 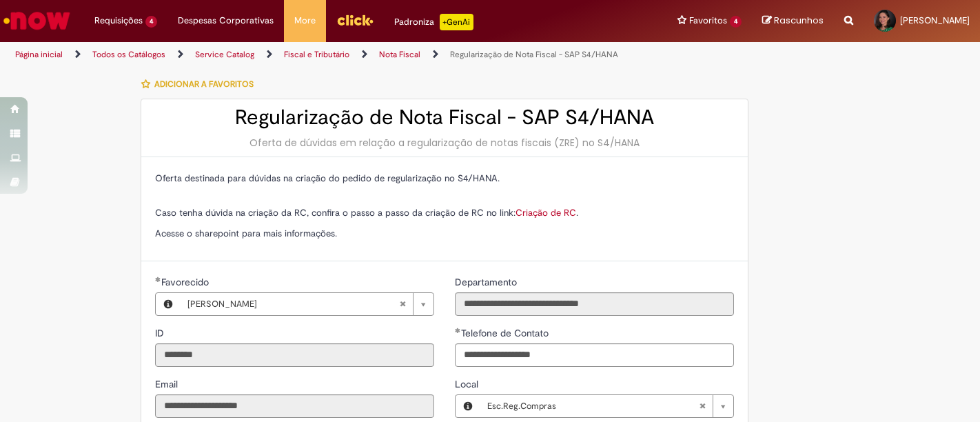 I want to click on label: Somente leitura - ID, so click(x=160, y=333).